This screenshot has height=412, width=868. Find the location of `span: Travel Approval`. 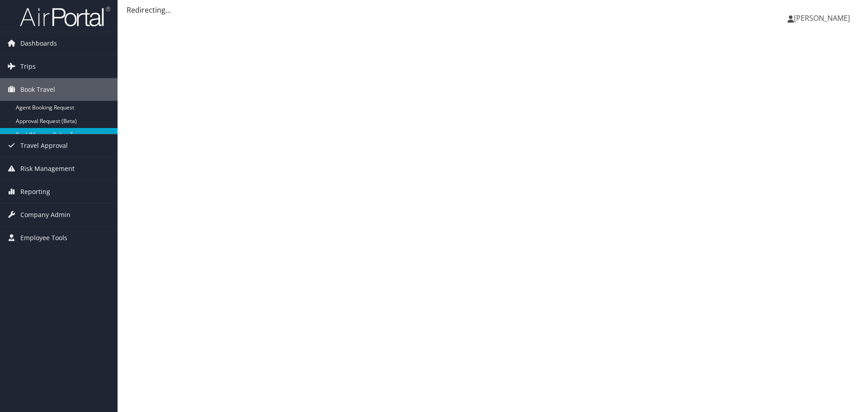

span: Travel Approval is located at coordinates (44, 145).